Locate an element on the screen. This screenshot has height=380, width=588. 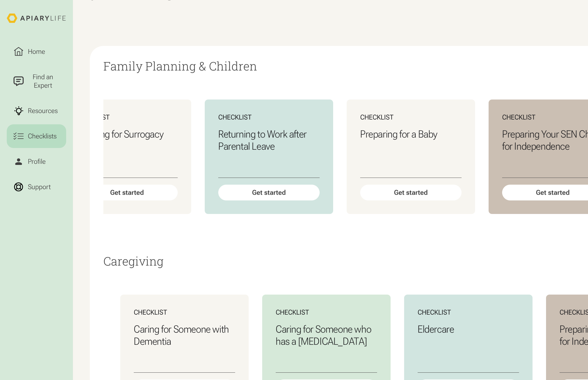
a: Resources is located at coordinates (36, 111).